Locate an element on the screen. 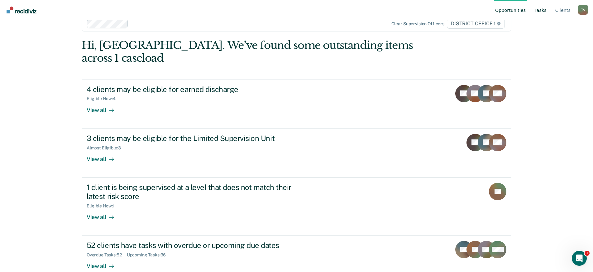 The width and height of the screenshot is (593, 272). span: DISTRICT OFFICE 1 is located at coordinates (475, 24).